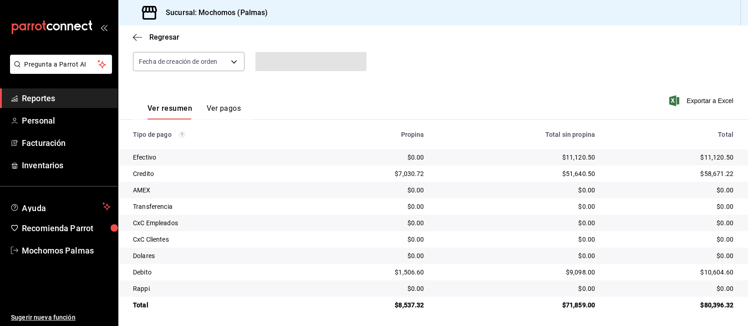 Image resolution: width=748 pixels, height=326 pixels. Describe the element at coordinates (220, 190) in the screenshot. I see `div: AMEX` at that location.